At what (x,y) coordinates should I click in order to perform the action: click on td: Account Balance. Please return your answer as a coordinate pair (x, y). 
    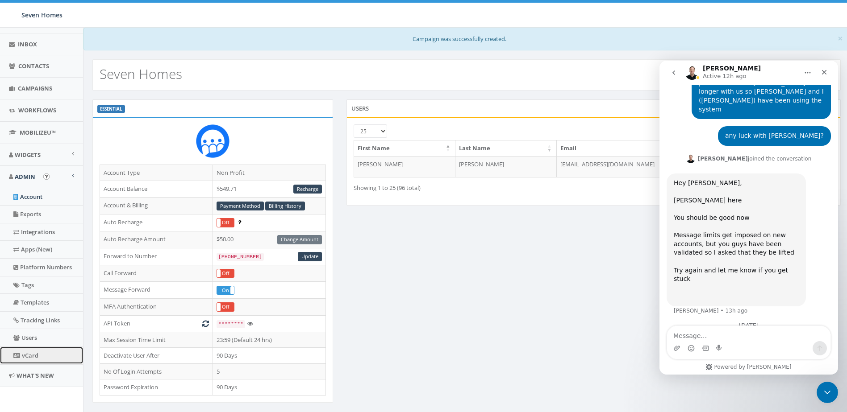
    Looking at the image, I should click on (156, 189).